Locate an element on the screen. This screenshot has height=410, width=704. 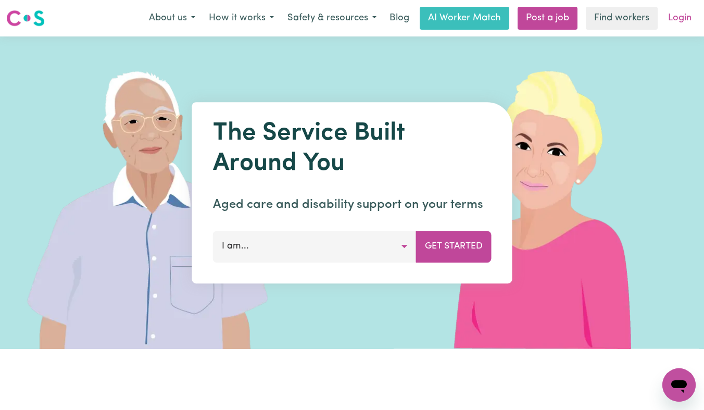
a: Post a job is located at coordinates (547, 18).